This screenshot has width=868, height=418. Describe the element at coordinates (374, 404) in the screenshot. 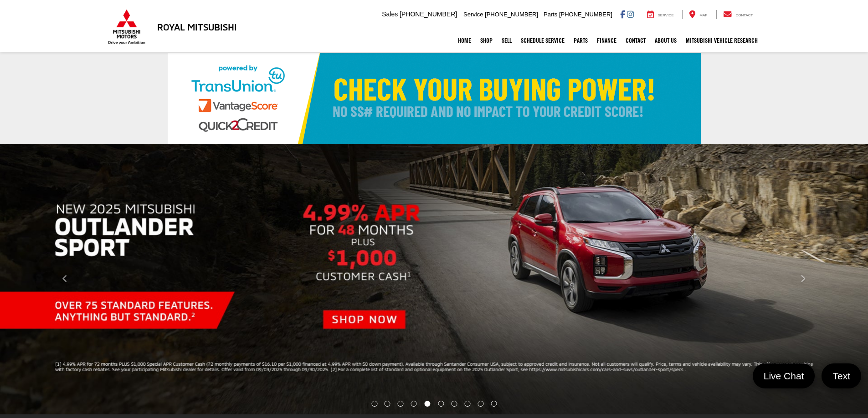

I see `li: Go to slide number 1.` at that location.